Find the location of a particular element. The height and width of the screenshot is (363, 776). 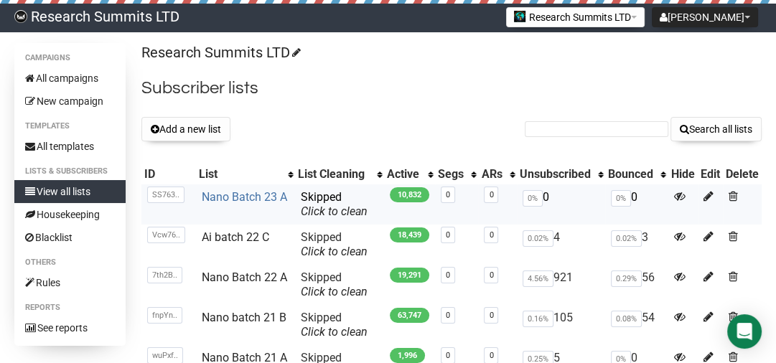

td: 54 is located at coordinates (636, 325).